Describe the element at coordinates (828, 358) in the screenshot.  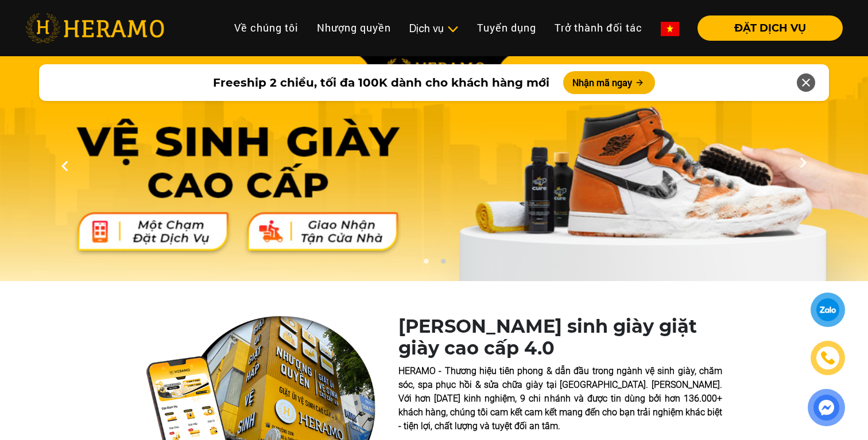
I see `a: phone-icon` at that location.